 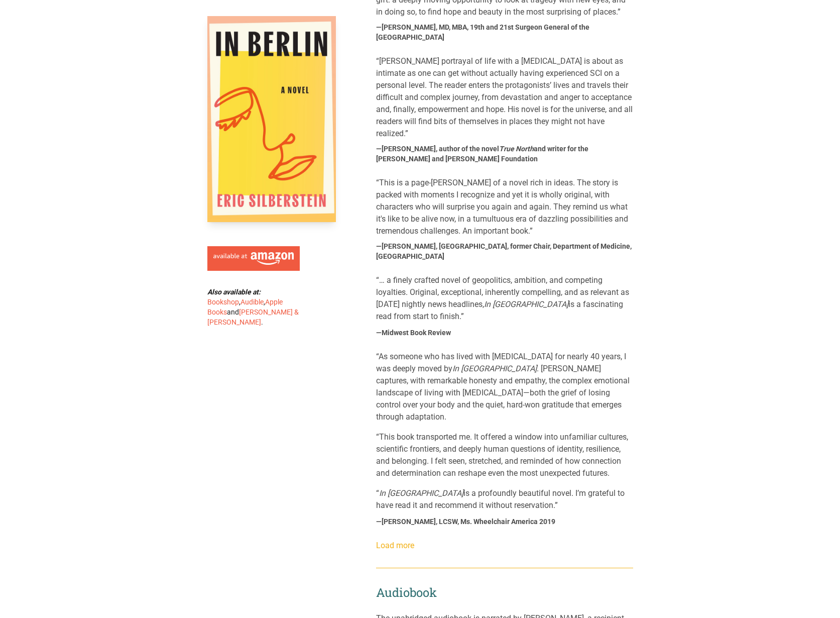 What do you see at coordinates (234, 292) in the screenshot?
I see `b: Also available at:` at bounding box center [234, 292].